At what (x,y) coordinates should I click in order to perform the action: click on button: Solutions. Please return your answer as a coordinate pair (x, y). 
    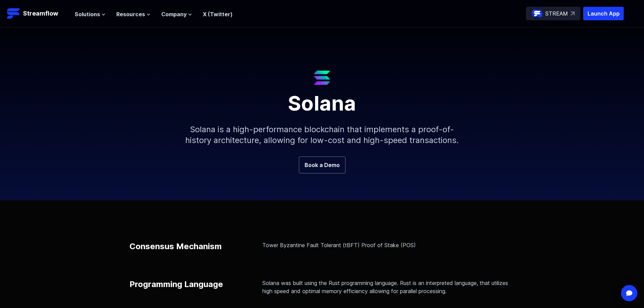
    Looking at the image, I should click on (90, 14).